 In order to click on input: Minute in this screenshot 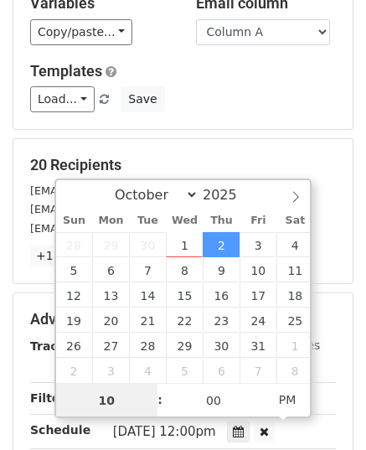, I will do `click(214, 401)`.